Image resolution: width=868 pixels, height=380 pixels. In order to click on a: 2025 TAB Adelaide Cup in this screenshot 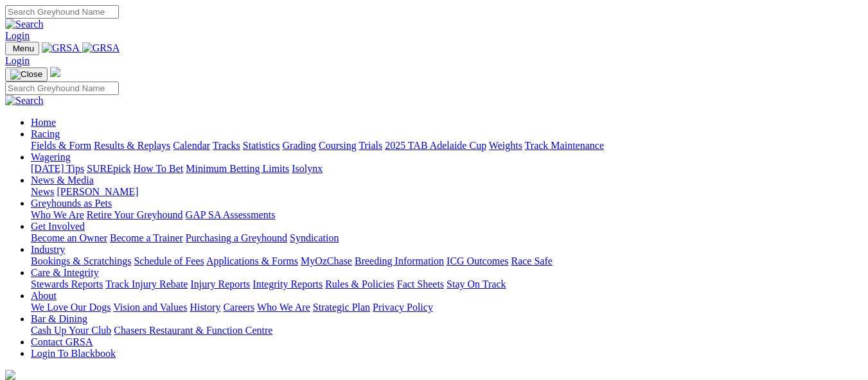, I will do `click(435, 145)`.